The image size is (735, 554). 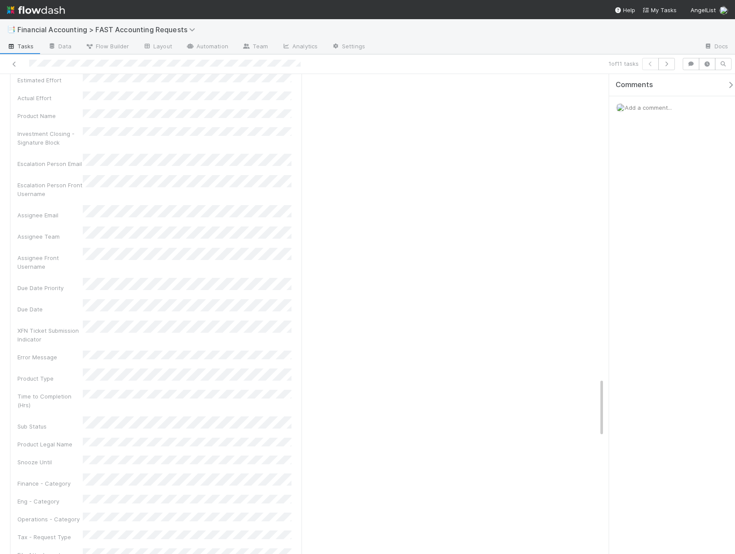 I want to click on span: Tasks, so click(x=20, y=46).